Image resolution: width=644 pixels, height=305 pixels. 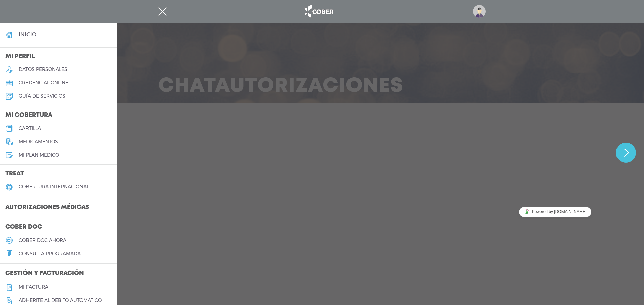 What do you see at coordinates (163, 11) in the screenshot?
I see `img: Cober_menu-close-white.svg` at bounding box center [163, 11].